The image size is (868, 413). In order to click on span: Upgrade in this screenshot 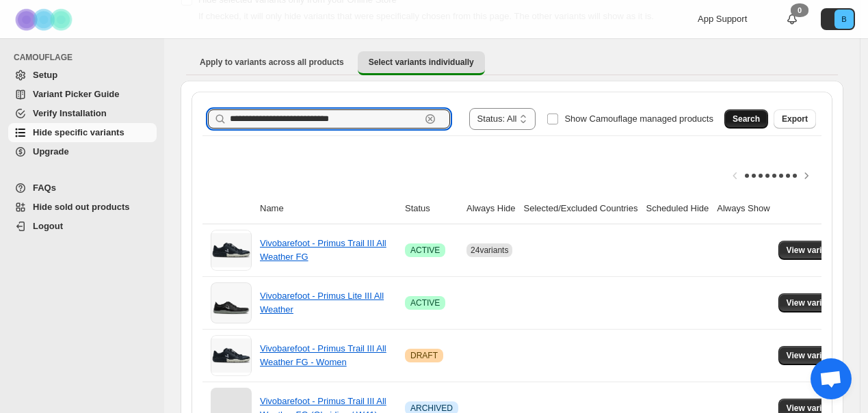, I will do `click(50, 151)`.